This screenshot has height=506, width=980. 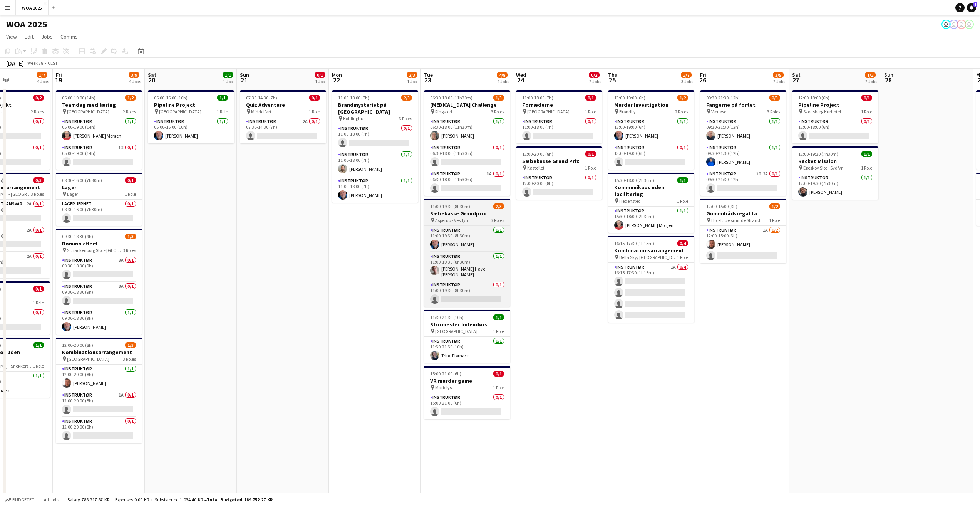 I want to click on app-user-avatar: René Sandager, so click(x=969, y=24).